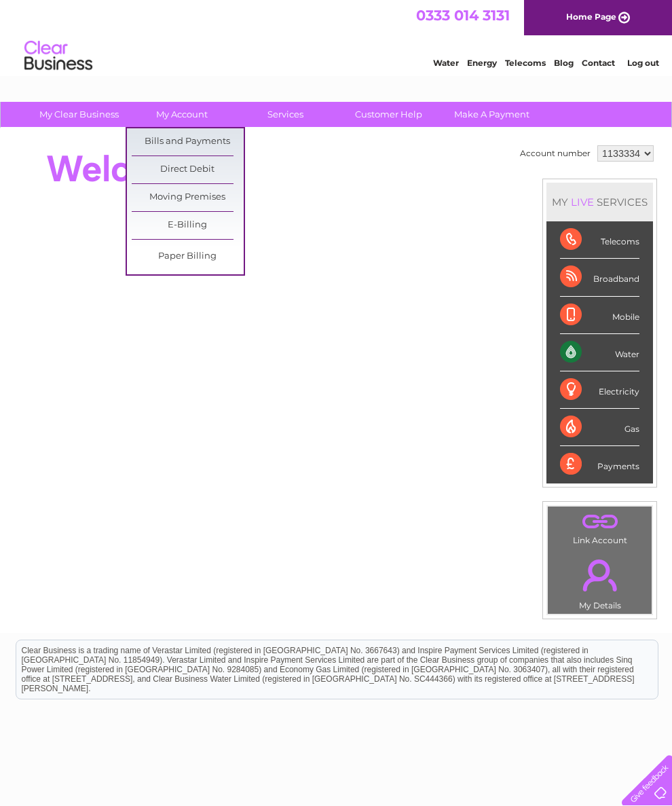  What do you see at coordinates (463, 15) in the screenshot?
I see `span: 0333 014 3131` at bounding box center [463, 15].